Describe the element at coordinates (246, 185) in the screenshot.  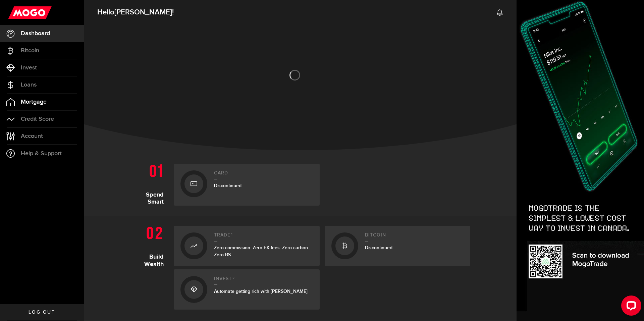
I see `a: CardDiscontinued` at that location.